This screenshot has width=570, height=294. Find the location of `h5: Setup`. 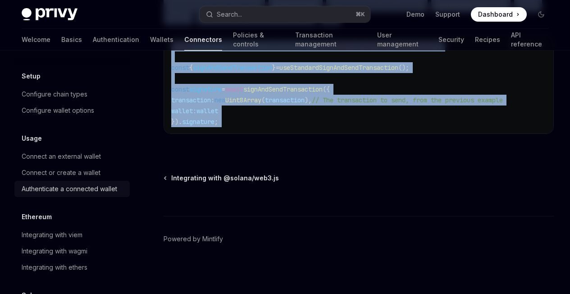

h5: Setup is located at coordinates (31, 76).